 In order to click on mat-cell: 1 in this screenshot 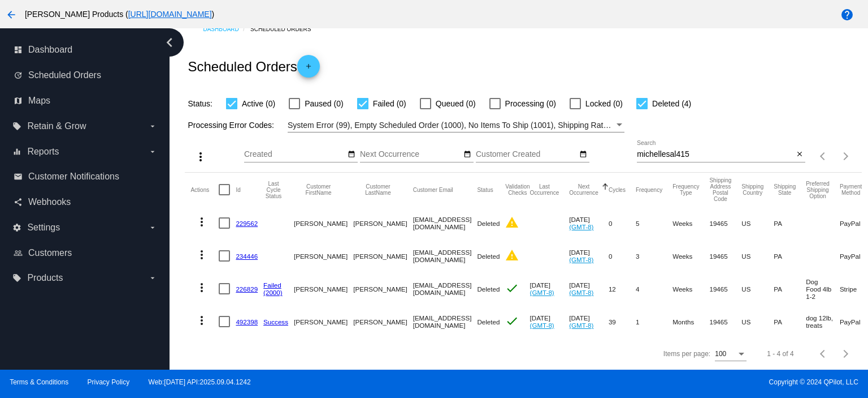, I will do `click(654, 321)`.